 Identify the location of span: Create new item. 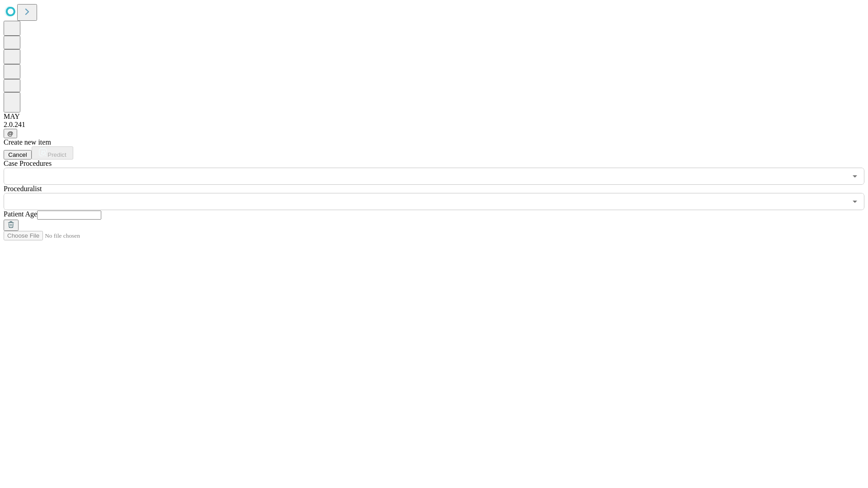
(27, 142).